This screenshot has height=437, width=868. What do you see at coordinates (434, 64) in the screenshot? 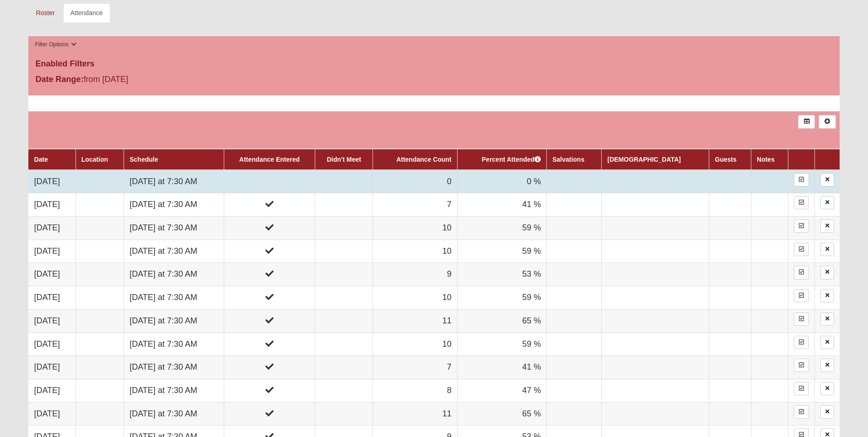
I see `h4: Enabled Filters` at bounding box center [434, 64].